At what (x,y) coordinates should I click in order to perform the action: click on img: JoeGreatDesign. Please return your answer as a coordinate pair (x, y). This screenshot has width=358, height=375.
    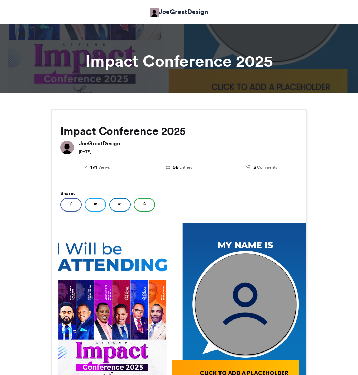
    Looking at the image, I should click on (67, 147).